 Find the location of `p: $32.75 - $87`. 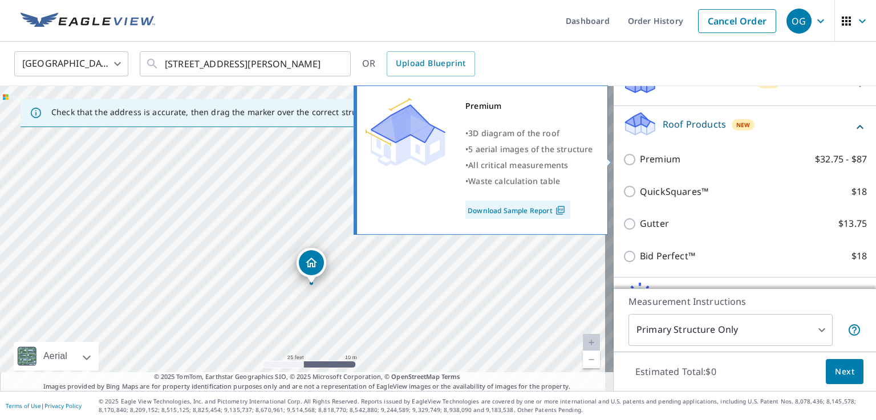

p: $32.75 - $87 is located at coordinates (840, 159).